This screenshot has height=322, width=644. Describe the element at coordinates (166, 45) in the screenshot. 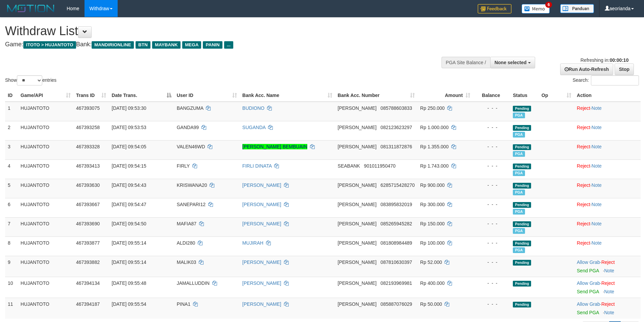

I see `span: MAYBANK` at that location.